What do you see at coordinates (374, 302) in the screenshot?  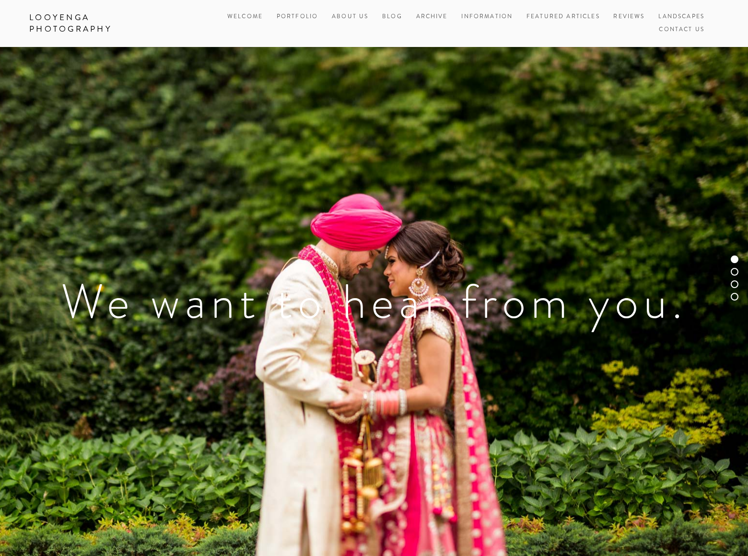 I see `h1: We want to hear from you.` at bounding box center [374, 302].